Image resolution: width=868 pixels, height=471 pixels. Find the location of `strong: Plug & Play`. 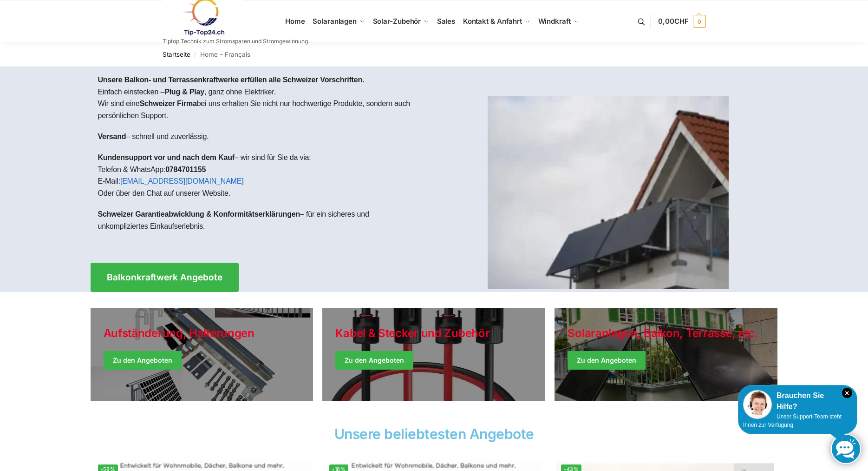

strong: Plug & Play is located at coordinates (184, 91).